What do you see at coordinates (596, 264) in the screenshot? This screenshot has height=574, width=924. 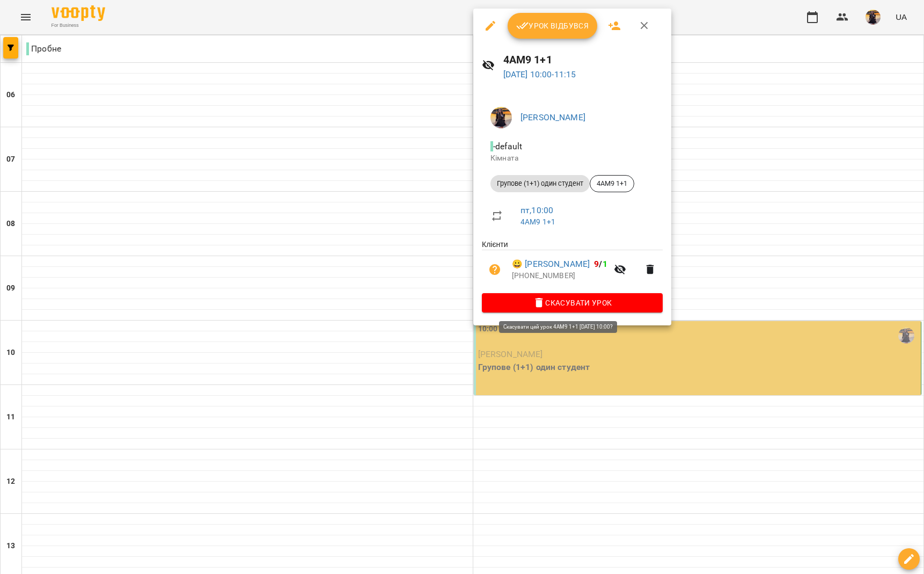 I see `span: 9` at bounding box center [596, 264].